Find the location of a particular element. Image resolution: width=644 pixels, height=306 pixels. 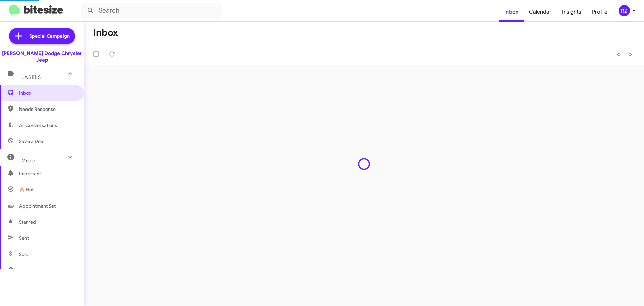

span: Calendar is located at coordinates (540, 12).